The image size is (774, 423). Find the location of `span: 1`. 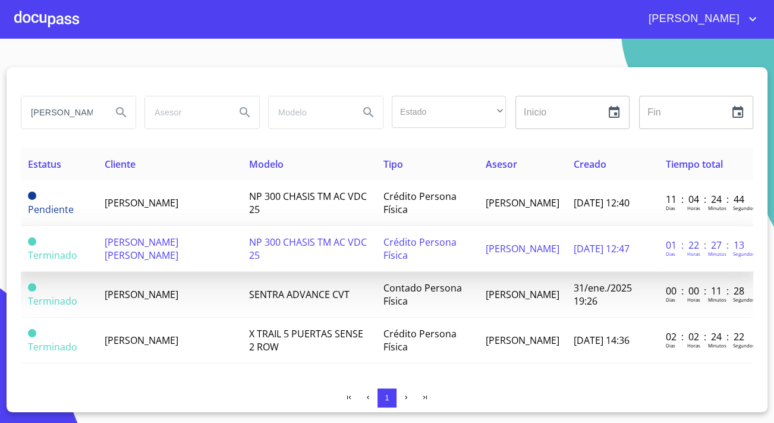

span: 1 is located at coordinates (386, 397).